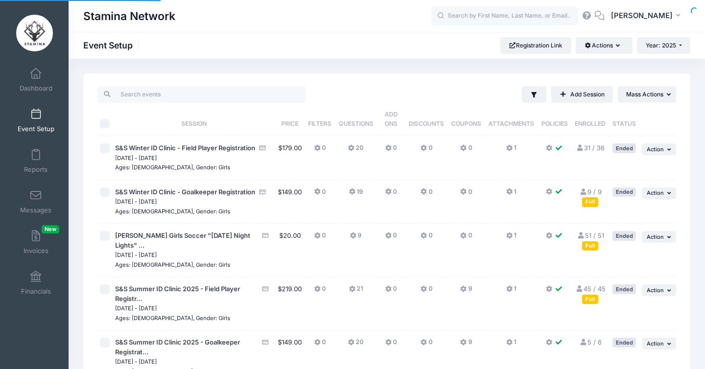 The image size is (705, 369). I want to click on span: S&S Summer ID Clinic 2025 - Field Player Registr..., so click(177, 294).